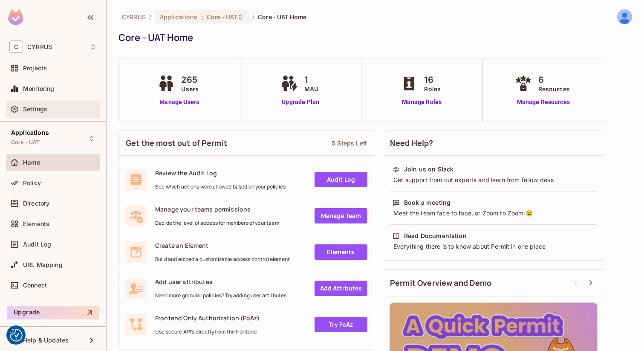 This screenshot has height=351, width=644. What do you see at coordinates (217, 223) in the screenshot?
I see `span: Decide the level of access for members of your team` at bounding box center [217, 223].